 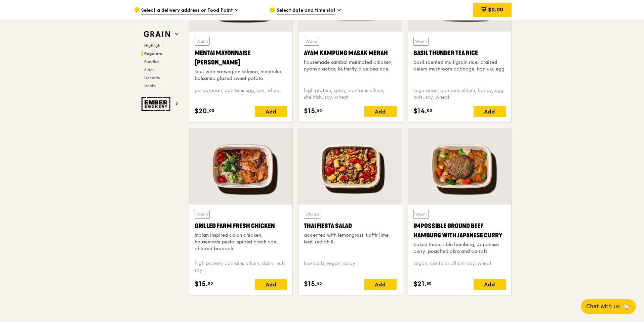 I want to click on div: high protein, spicy, contains allium, shellfish, soy, wheat, so click(x=350, y=94).